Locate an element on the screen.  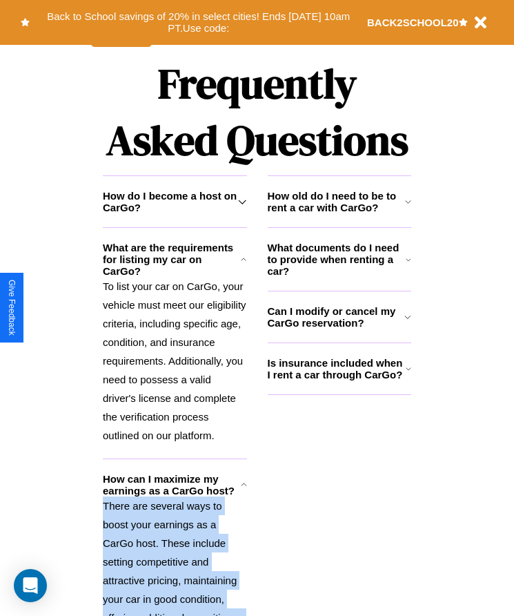
b: BACK2SCHOOL20 is located at coordinates (413, 22).